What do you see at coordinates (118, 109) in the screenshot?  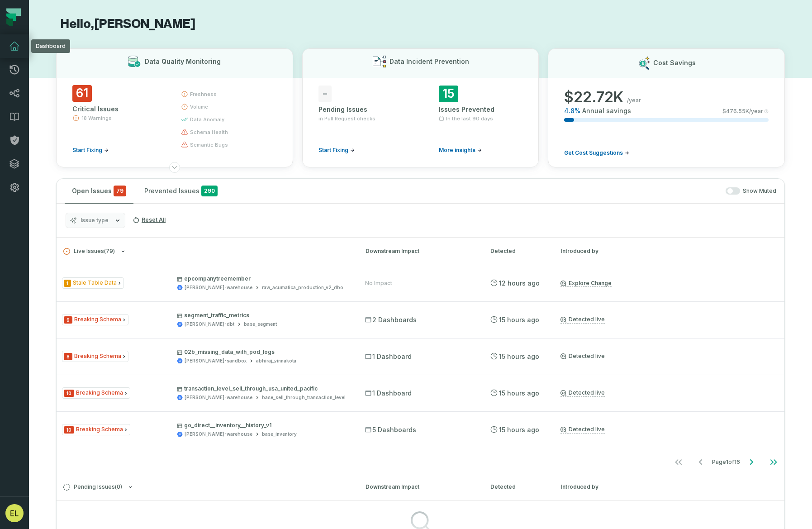 I see `div: Critical Issues` at bounding box center [118, 109].